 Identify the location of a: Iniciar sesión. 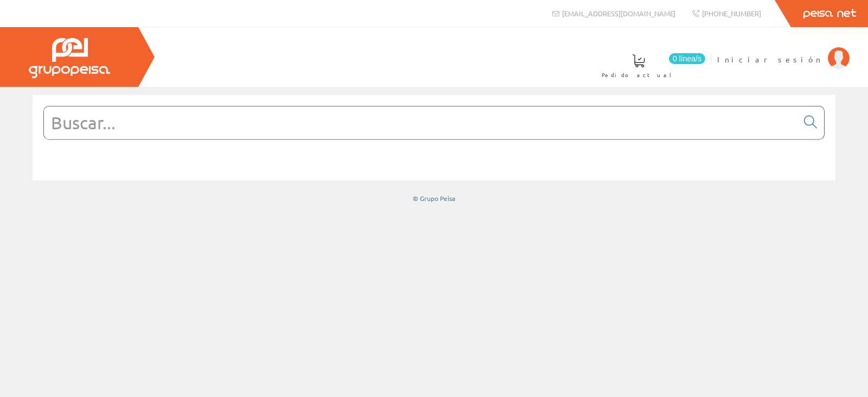
(784, 50).